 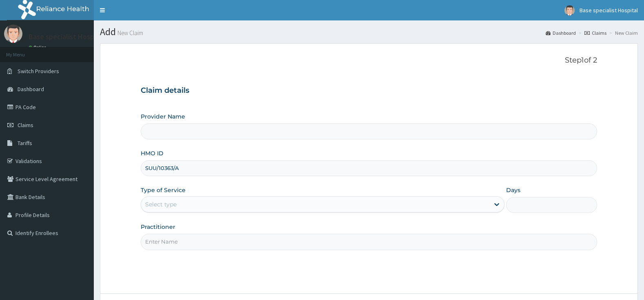 I want to click on span: Claims, so click(x=25, y=125).